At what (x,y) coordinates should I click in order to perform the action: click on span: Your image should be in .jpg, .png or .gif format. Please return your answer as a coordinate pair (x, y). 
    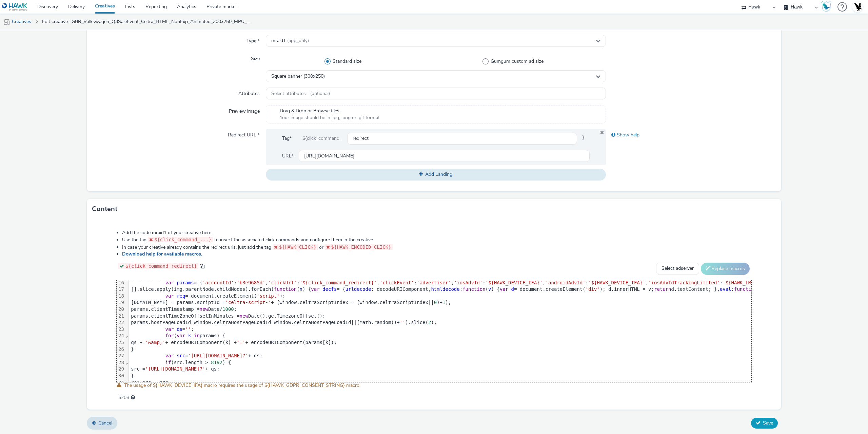
    Looking at the image, I should click on (330, 118).